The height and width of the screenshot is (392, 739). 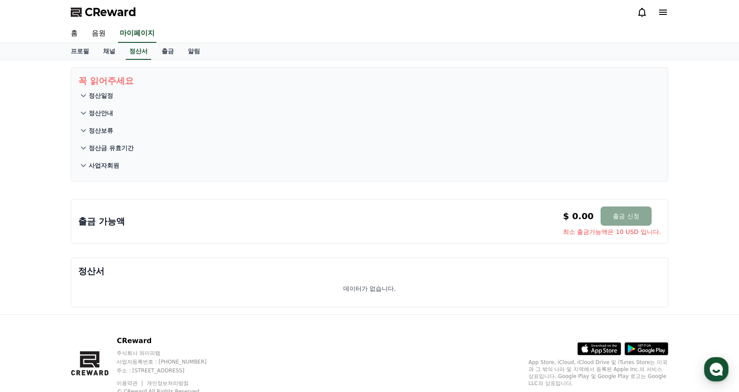 What do you see at coordinates (370, 148) in the screenshot?
I see `button: 정산금 유효기간` at bounding box center [370, 148].